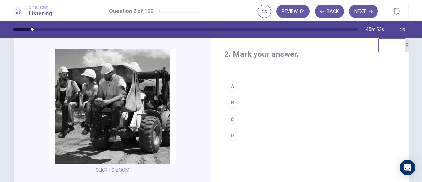  What do you see at coordinates (408, 167) in the screenshot?
I see `div: Open Intercom Messenger` at bounding box center [408, 167].